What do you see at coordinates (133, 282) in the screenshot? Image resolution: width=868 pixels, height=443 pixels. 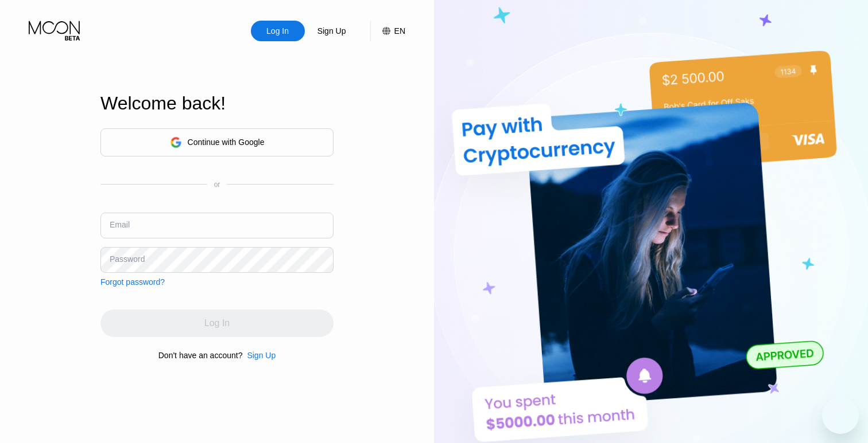 I see `div: Forgot password?` at bounding box center [133, 282].